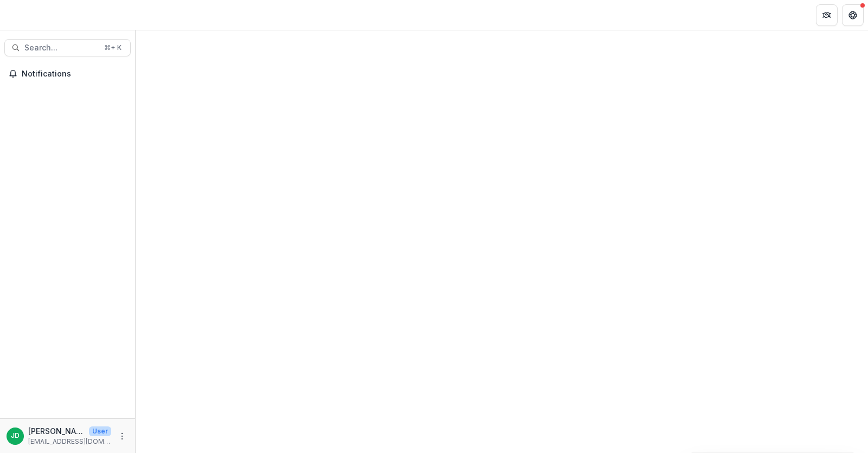 The height and width of the screenshot is (453, 868). What do you see at coordinates (853, 15) in the screenshot?
I see `button: Get Help` at bounding box center [853, 15].